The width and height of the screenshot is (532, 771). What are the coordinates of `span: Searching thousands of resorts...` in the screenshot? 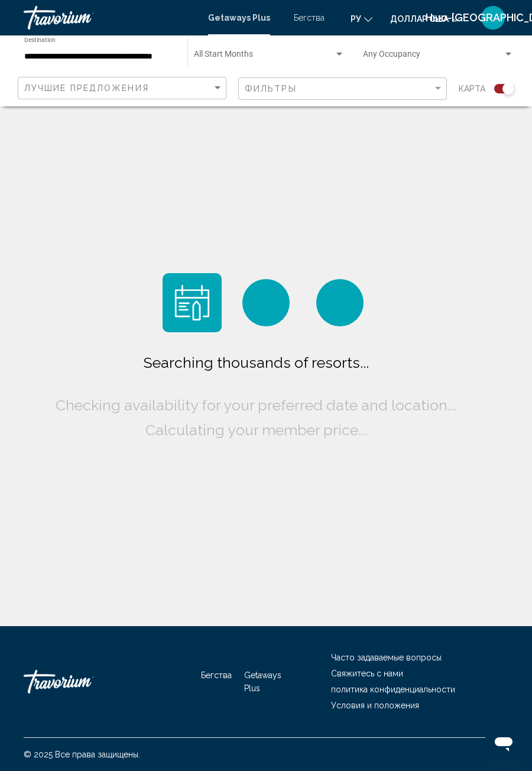 It's located at (256, 362).